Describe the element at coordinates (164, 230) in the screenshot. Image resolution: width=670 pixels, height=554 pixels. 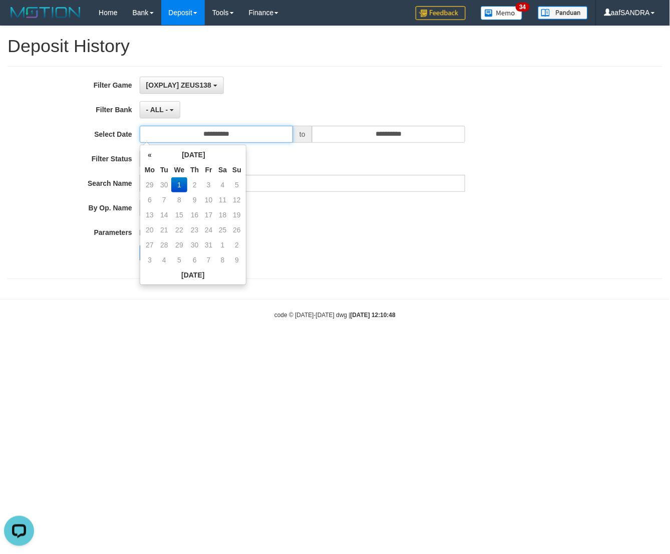
I see `td: 21` at that location.